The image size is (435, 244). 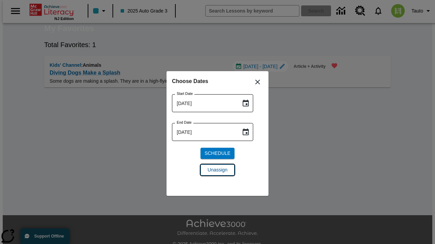 I want to click on button: Unassign, so click(x=217, y=170).